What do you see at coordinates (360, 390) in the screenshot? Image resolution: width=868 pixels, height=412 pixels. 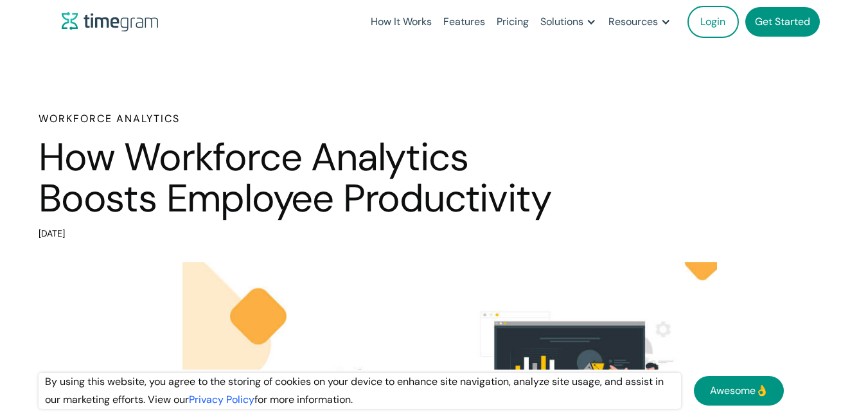 I see `div: By using this website, you agree to the storing of cookies on your device to enhance site navigat...` at bounding box center [360, 390].